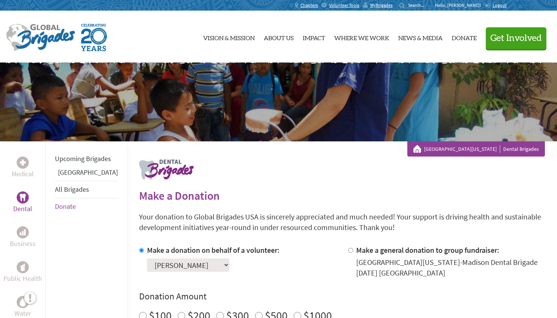 Image resolution: width=557 pixels, height=318 pixels. Describe the element at coordinates (23, 163) in the screenshot. I see `img: Medical` at that location.